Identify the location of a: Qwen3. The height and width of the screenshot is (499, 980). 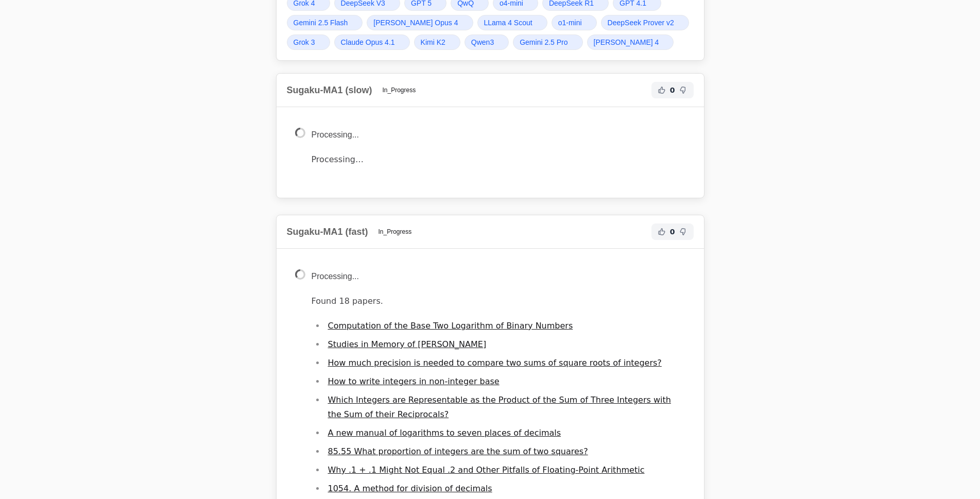
(487, 42).